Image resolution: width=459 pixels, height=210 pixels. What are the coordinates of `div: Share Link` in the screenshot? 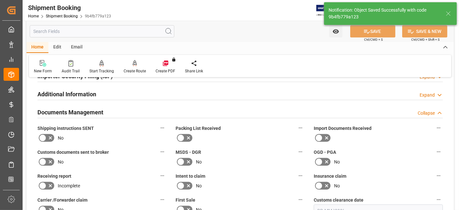 It's located at (194, 71).